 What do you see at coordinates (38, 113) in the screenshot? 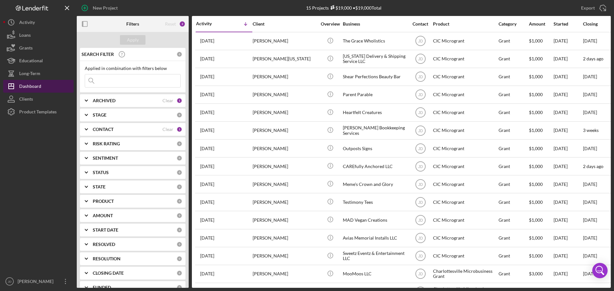
I see `div: Product Templates` at bounding box center [38, 113].